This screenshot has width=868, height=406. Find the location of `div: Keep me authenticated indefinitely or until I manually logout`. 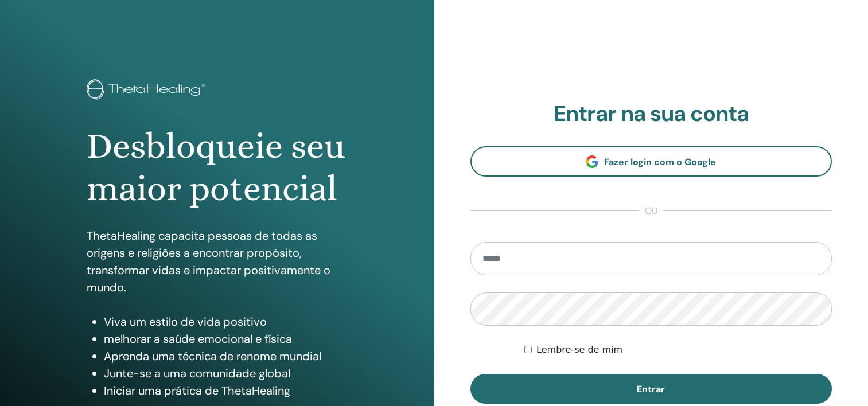

div: Keep me authenticated indefinitely or until I manually logout is located at coordinates (678, 350).